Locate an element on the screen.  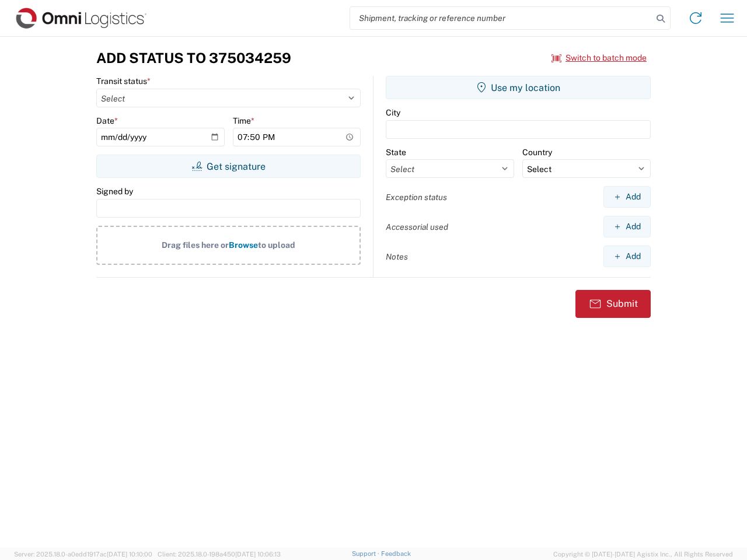
button: Get signature is located at coordinates (228, 166).